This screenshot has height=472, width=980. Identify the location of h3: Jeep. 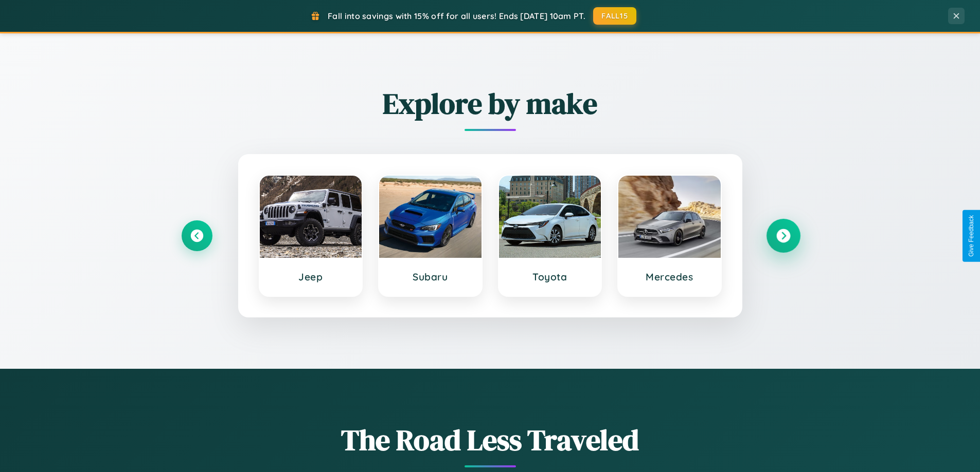
(311, 277).